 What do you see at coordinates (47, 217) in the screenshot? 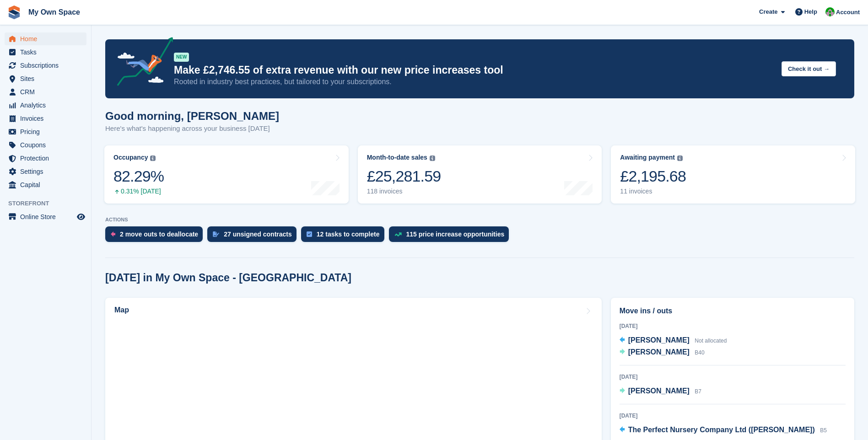
I see `span: Online Store` at bounding box center [47, 217].